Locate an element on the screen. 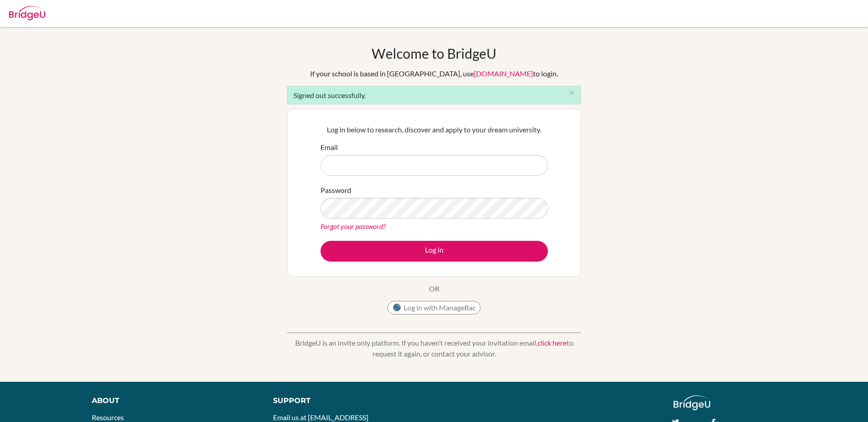  p: Log in below to research, discover and apply to your dream university. is located at coordinates (434, 130).